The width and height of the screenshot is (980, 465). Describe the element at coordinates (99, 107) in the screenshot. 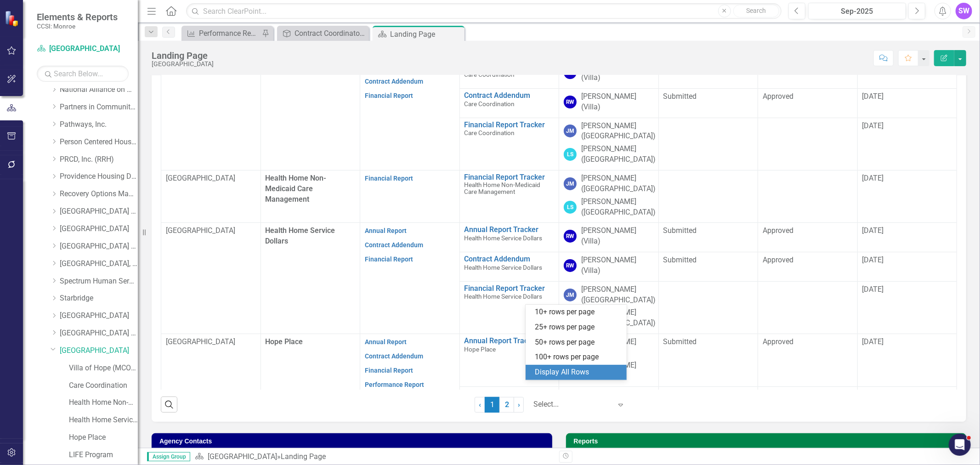

I see `a: Partners in Community Development` at that location.